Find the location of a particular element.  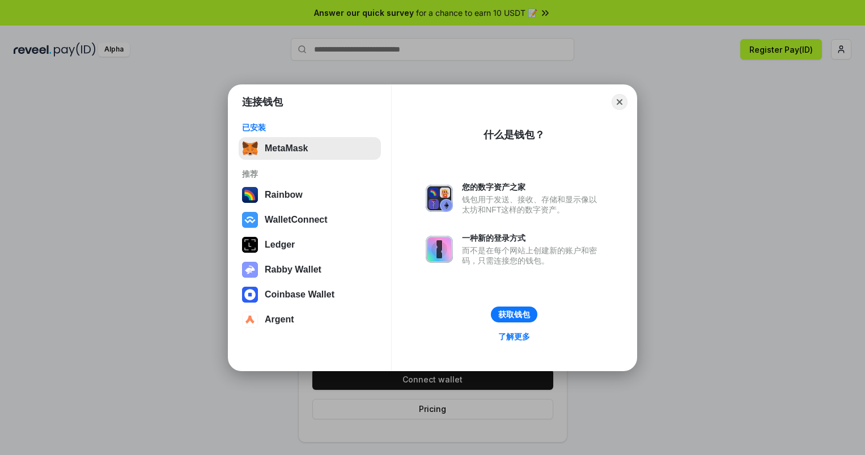

div: Ledger is located at coordinates (279, 245).